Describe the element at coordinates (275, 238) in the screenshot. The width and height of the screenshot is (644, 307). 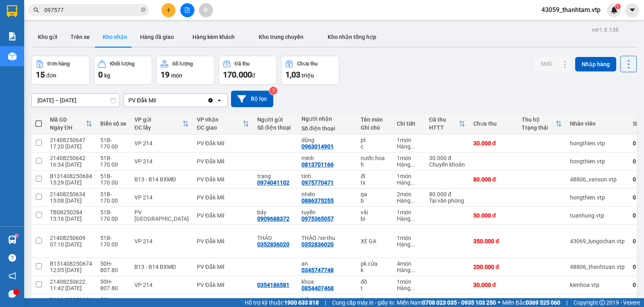
I see `div: THẢO` at that location.